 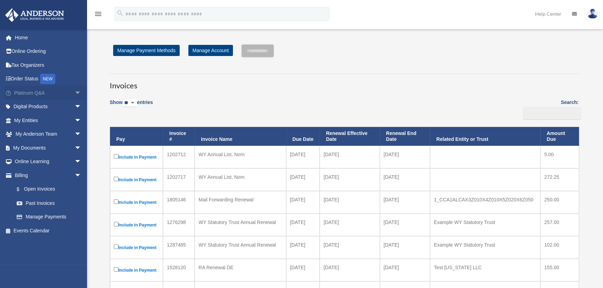 What do you see at coordinates (485, 137) in the screenshot?
I see `th: Related Entity or Trust: activate to sort column ascending` at bounding box center [485, 137].